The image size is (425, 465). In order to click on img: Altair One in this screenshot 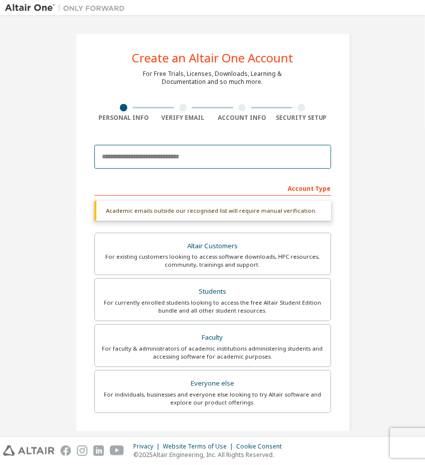, I will do `click(67, 8)`.